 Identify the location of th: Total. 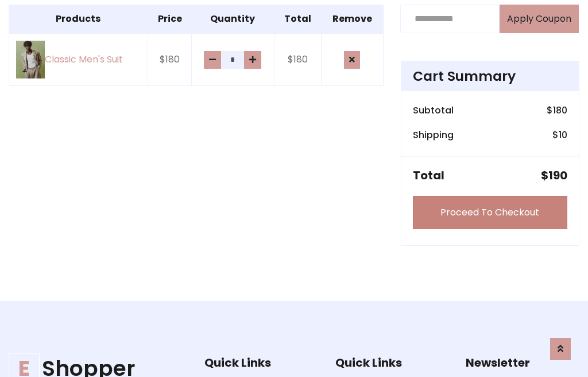
(297, 19).